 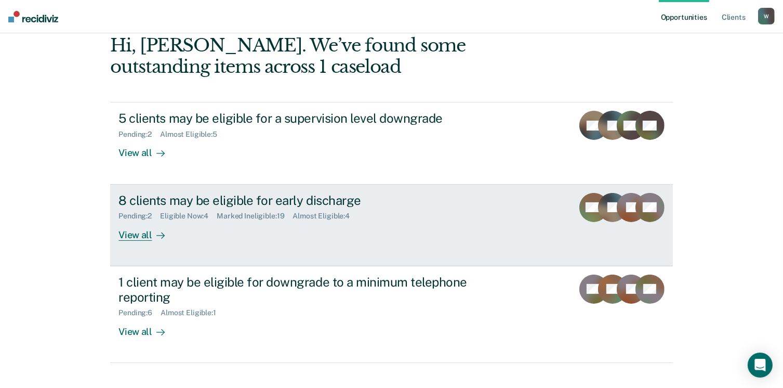 What do you see at coordinates (139, 312) in the screenshot?
I see `div: Pending : 6` at bounding box center [139, 312].